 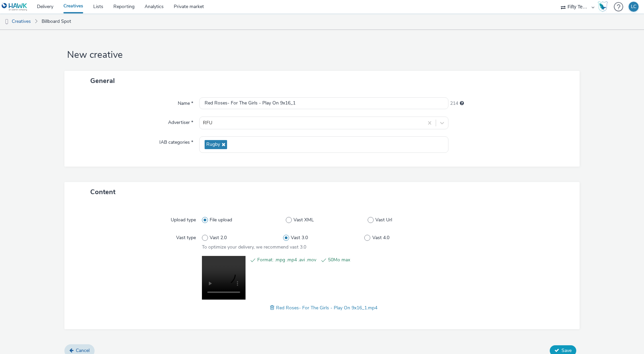 I want to click on a: Hawk Academy, so click(x=604, y=7).